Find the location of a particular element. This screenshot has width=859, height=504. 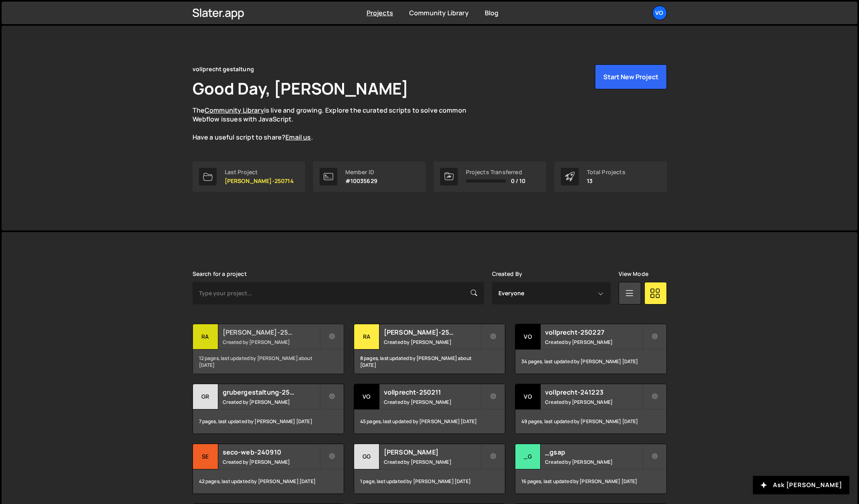

a: vo is located at coordinates (660, 13).